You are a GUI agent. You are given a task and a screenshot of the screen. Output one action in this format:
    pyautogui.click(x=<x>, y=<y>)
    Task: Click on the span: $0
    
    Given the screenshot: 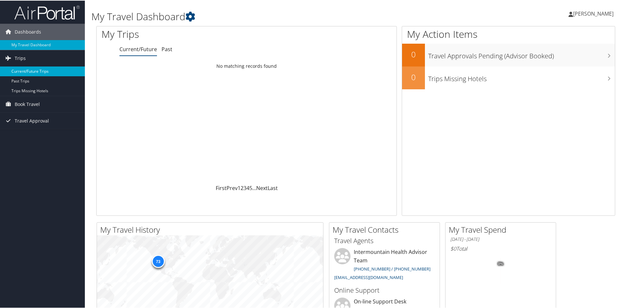 What is the action you would take?
    pyautogui.click(x=453, y=248)
    